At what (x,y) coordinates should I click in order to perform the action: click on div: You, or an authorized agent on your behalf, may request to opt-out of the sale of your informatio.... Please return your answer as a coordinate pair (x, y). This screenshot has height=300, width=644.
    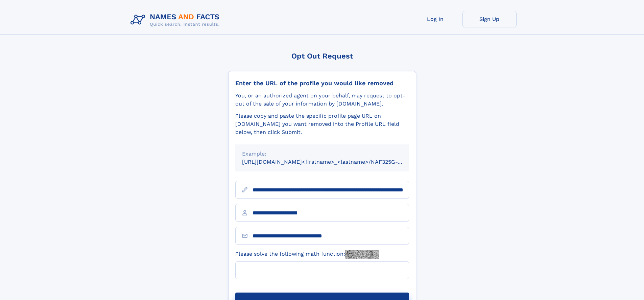
    Looking at the image, I should click on (322, 100).